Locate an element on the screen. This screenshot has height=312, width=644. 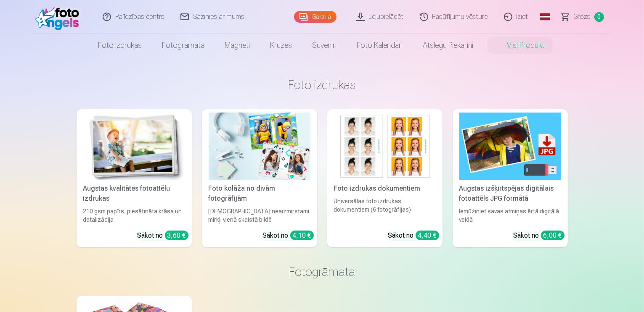
span: Grozs is located at coordinates (582, 17).